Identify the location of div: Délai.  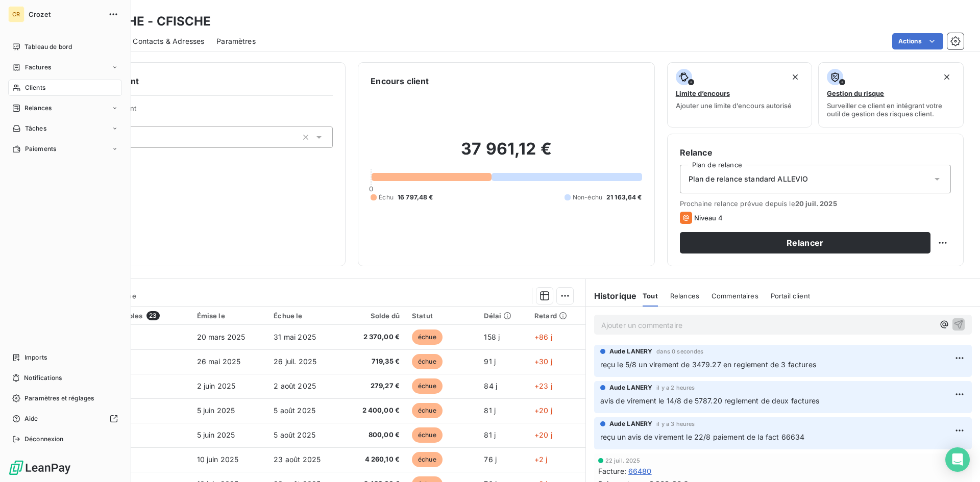
(503, 316).